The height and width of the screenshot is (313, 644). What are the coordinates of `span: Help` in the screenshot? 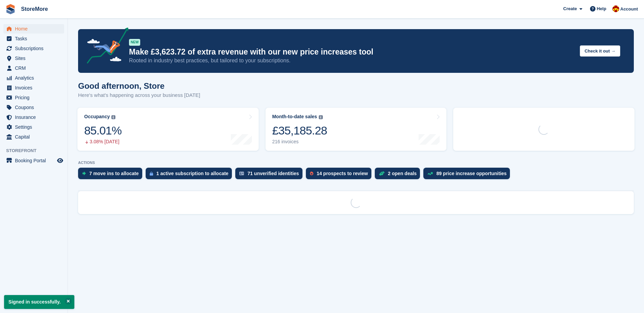 It's located at (601, 9).